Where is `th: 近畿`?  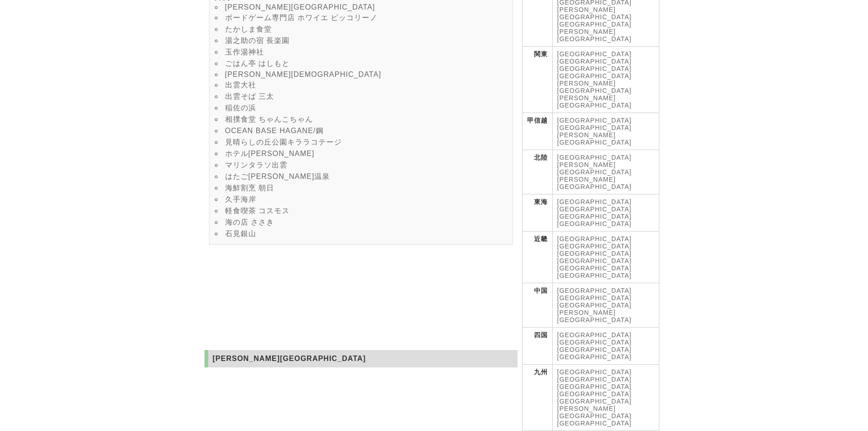 th: 近畿 is located at coordinates (538, 257).